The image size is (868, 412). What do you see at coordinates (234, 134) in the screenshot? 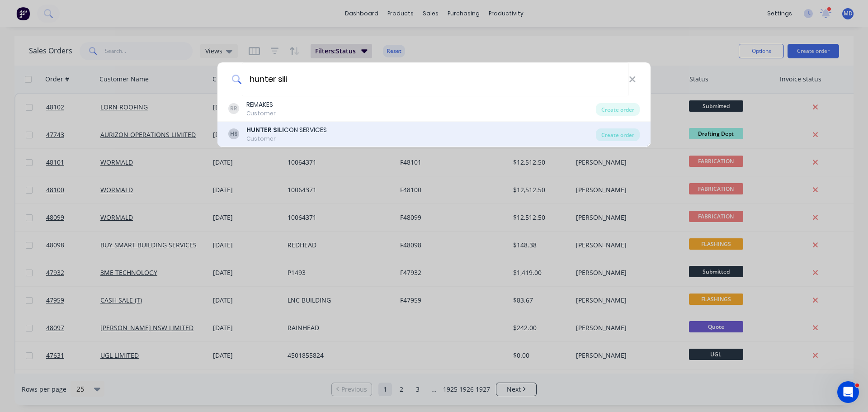
I see `div: HS` at bounding box center [234, 134].